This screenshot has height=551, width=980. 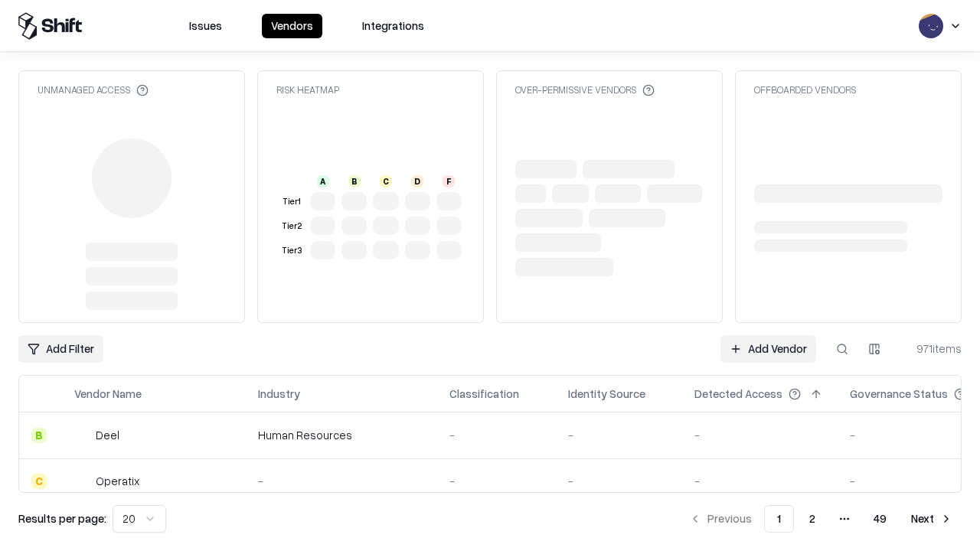 What do you see at coordinates (82, 482) in the screenshot?
I see `img: Operatix` at bounding box center [82, 482].